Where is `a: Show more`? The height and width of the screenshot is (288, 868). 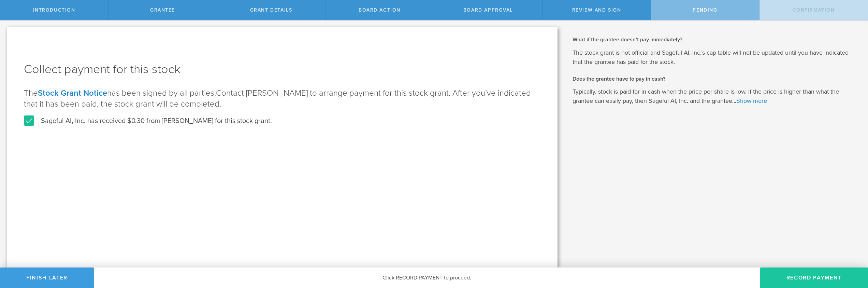 a: Show more is located at coordinates (752, 101).